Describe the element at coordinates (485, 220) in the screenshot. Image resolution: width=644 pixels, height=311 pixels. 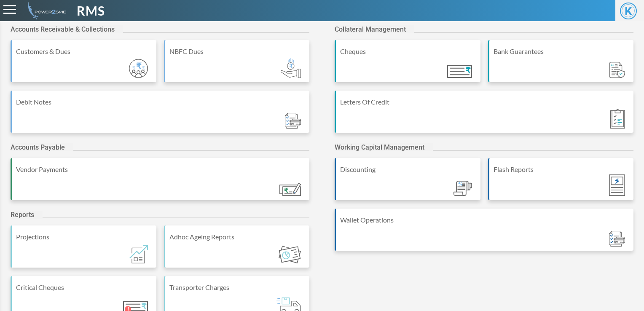
I see `div: Wallet Operations` at that location.